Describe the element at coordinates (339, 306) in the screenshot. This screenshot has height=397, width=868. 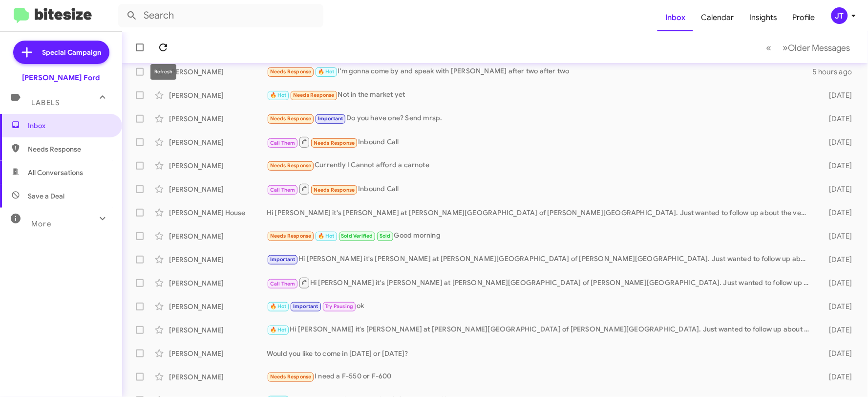
I see `span: Try Pausing` at that location.